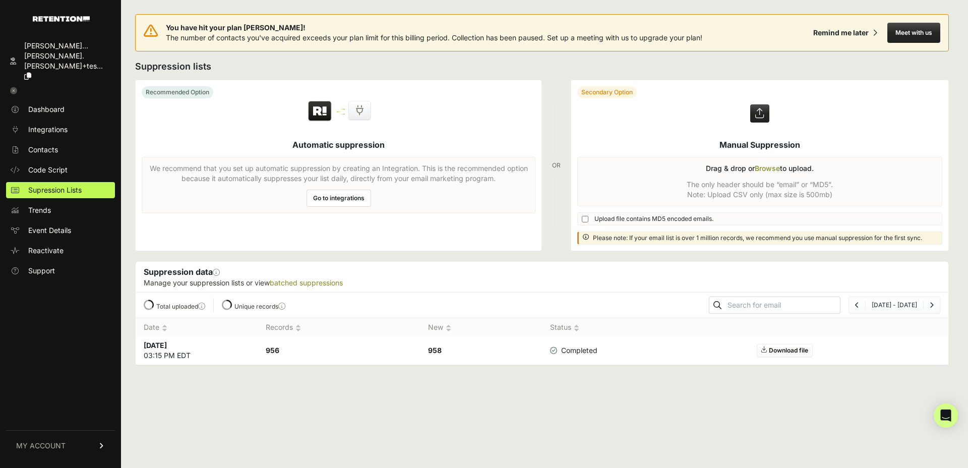  Describe the element at coordinates (542, 277) in the screenshot. I see `div: Suppression data` at that location.